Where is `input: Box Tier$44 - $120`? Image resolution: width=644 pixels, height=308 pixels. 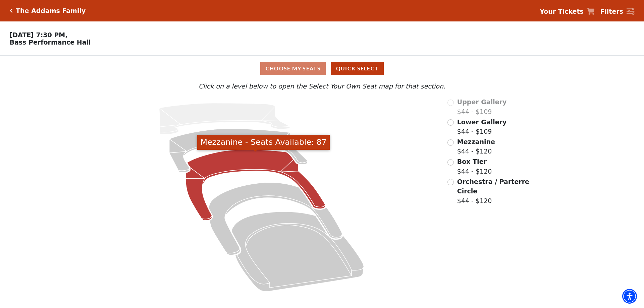
input: Box Tier$44 - $120 is located at coordinates (450, 162).